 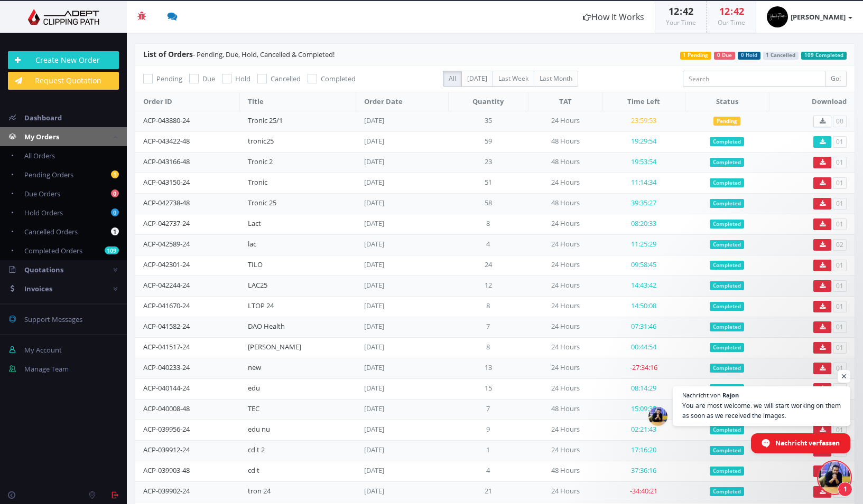 I want to click on a: ACP-042244-24, so click(x=166, y=285).